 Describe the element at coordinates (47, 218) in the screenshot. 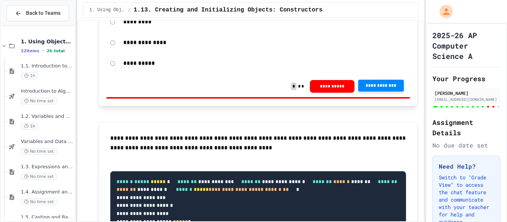

I see `span: 1.5. Casting and Ranges of Values` at that location.